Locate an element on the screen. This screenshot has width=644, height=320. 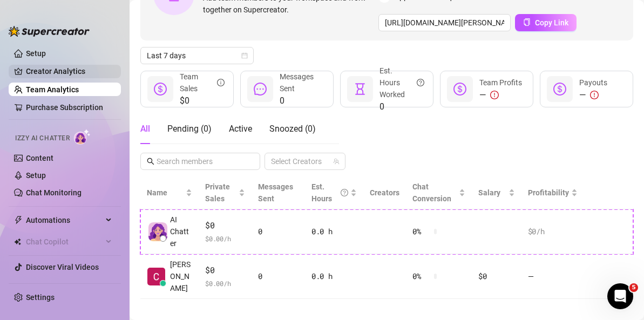
span: hourglass is located at coordinates (360, 89).